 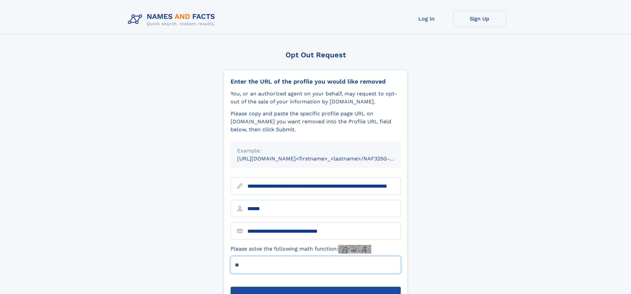 I want to click on div: Opt Out Request, so click(x=316, y=55).